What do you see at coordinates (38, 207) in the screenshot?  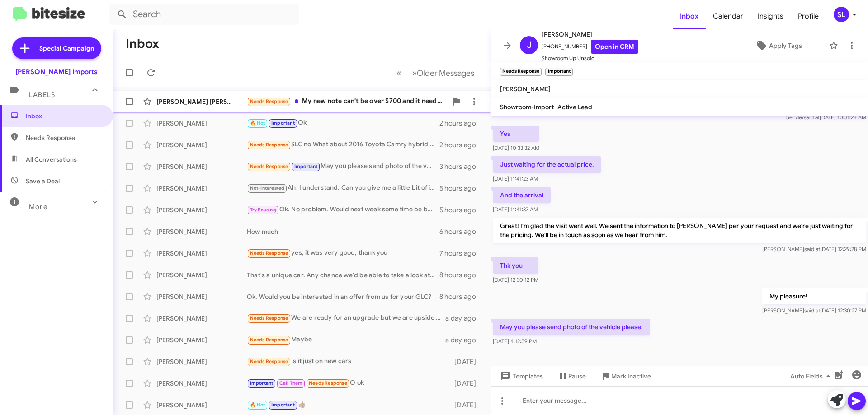 I see `span: More` at bounding box center [38, 207].